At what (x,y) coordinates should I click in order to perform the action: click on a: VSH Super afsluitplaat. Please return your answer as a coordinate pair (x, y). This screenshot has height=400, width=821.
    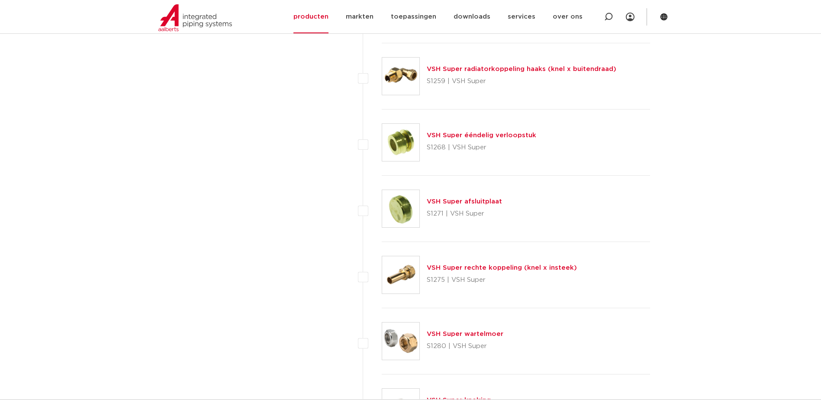
    Looking at the image, I should click on (464, 201).